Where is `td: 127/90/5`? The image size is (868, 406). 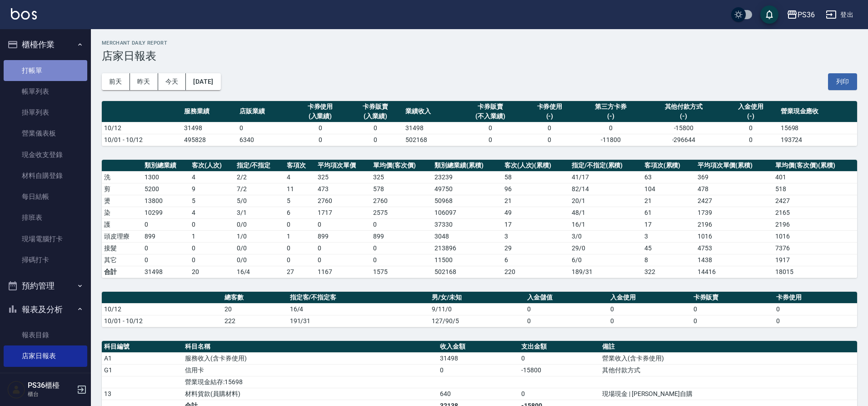
td: 127/90/5 is located at coordinates (478, 321).